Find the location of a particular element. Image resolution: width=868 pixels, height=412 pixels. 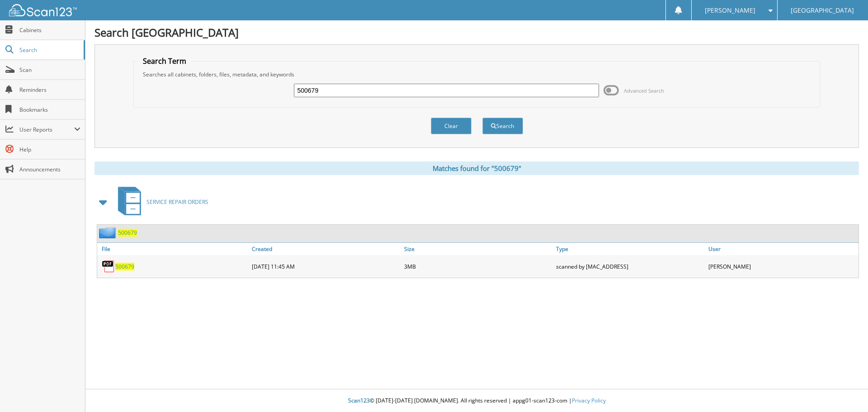

a: File is located at coordinates (173, 248).